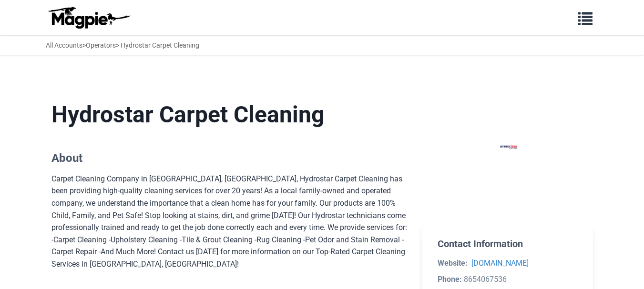 The height and width of the screenshot is (289, 644). What do you see at coordinates (101, 45) in the screenshot?
I see `a: Operators` at bounding box center [101, 45].